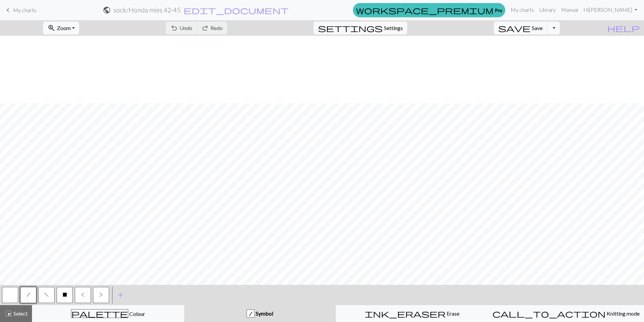 The image size is (644, 322). I want to click on span: highlight_alt, so click(9, 313).